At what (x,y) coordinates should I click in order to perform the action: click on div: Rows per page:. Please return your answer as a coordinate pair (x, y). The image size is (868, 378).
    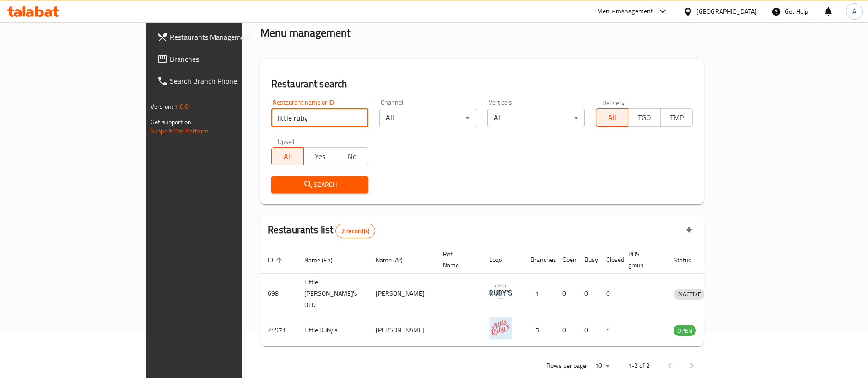
    Looking at the image, I should click on (602, 367).